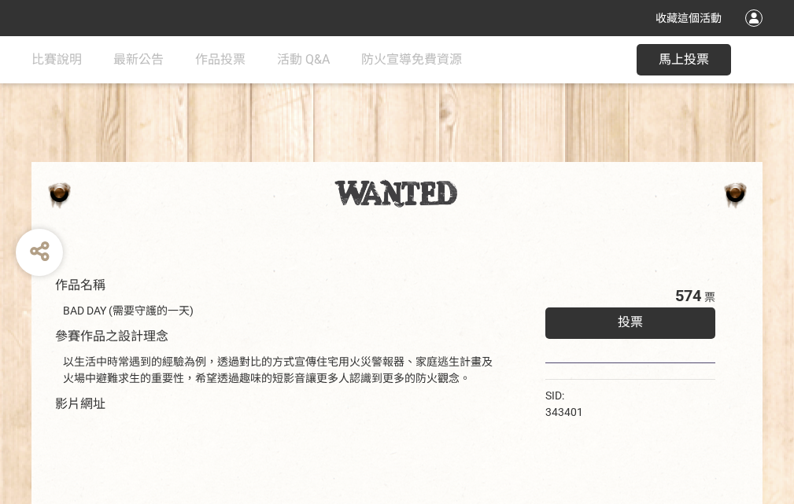  I want to click on span: 防火宣導免費資源, so click(411, 59).